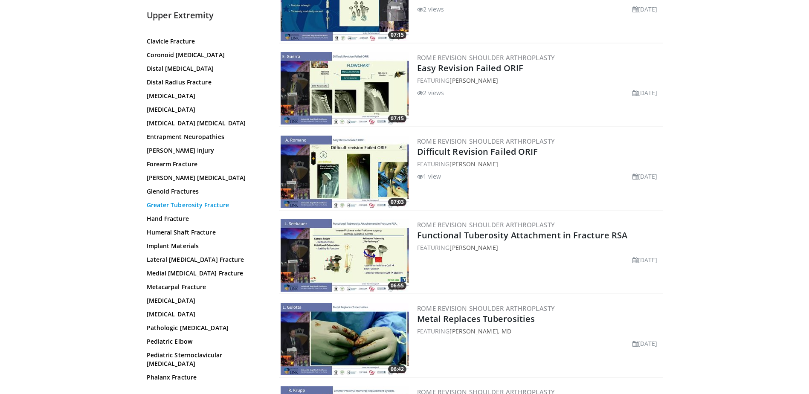 The height and width of the screenshot is (394, 809). I want to click on a: 06:42, so click(345, 339).